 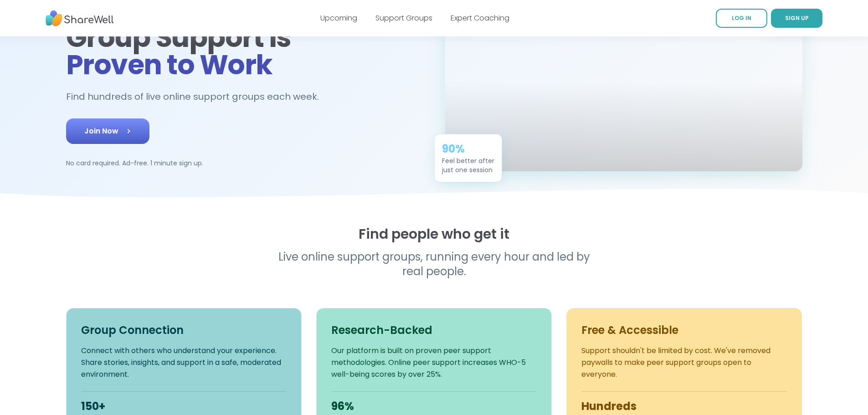 I want to click on a: LOG IN, so click(x=741, y=18).